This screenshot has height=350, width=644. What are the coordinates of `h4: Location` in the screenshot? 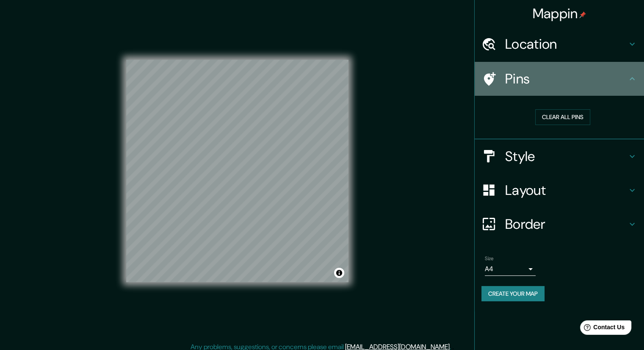 It's located at (566, 44).